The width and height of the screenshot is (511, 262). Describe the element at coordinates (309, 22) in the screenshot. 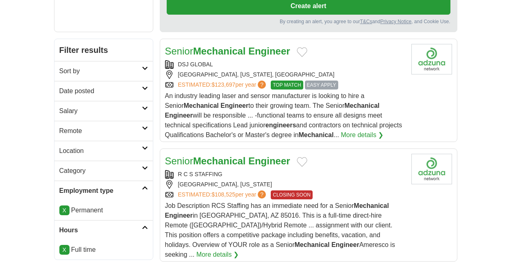

I see `div: By creating an alert, you agree to our and , and Cookie Use.` at that location.